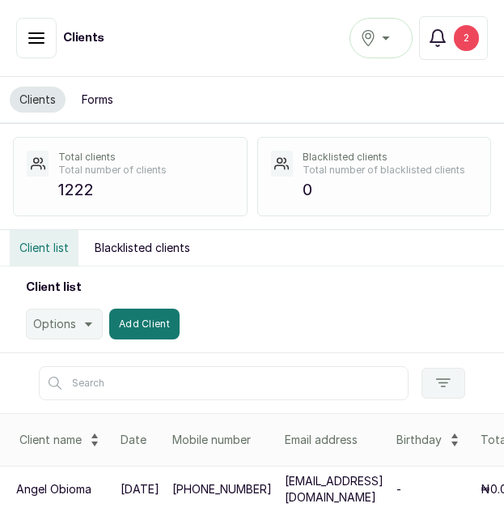 Image resolution: width=504 pixels, height=512 pixels. What do you see at coordinates (390, 170) in the screenshot?
I see `p: Total number of blacklisted clients` at bounding box center [390, 170].